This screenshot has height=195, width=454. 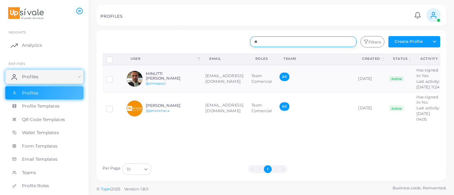 I want to click on span: Email Templates, so click(x=40, y=160).